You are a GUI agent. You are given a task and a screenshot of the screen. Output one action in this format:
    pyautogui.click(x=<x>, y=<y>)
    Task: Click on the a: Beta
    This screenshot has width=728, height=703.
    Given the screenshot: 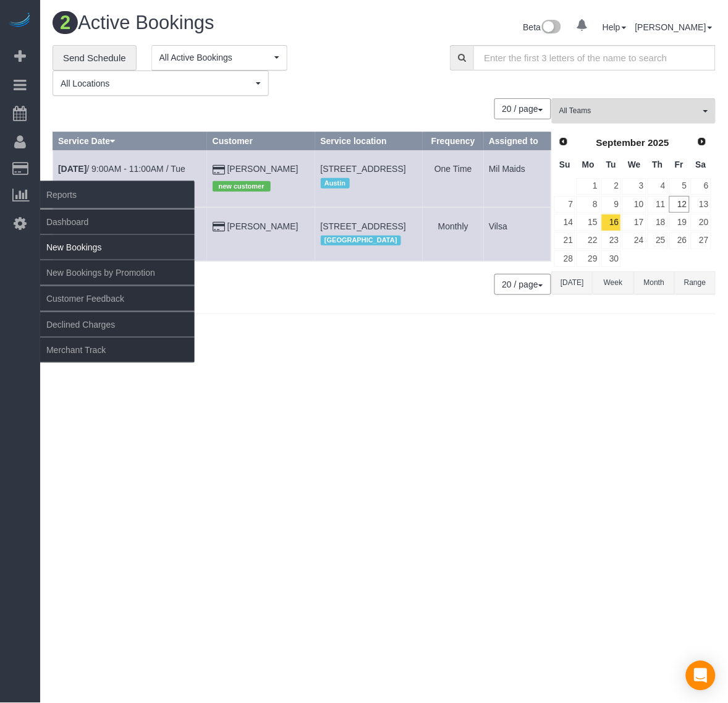 What is the action you would take?
    pyautogui.click(x=543, y=27)
    